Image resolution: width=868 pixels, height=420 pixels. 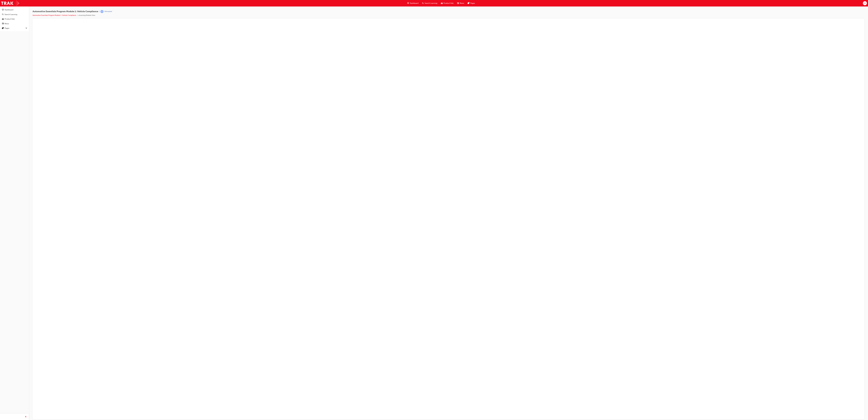 What do you see at coordinates (65, 12) in the screenshot?
I see `span: Automotive Essentials Program Module 1: Vehicle Compliance` at bounding box center [65, 12].